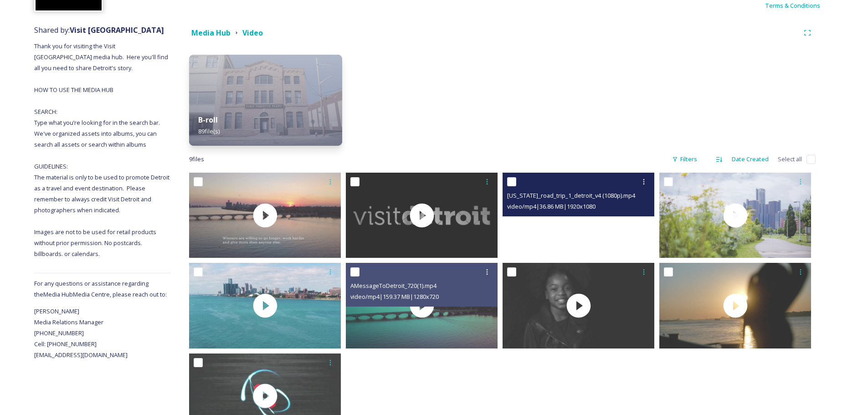  Describe the element at coordinates (208, 131) in the screenshot. I see `span: 89 file(s)` at that location.